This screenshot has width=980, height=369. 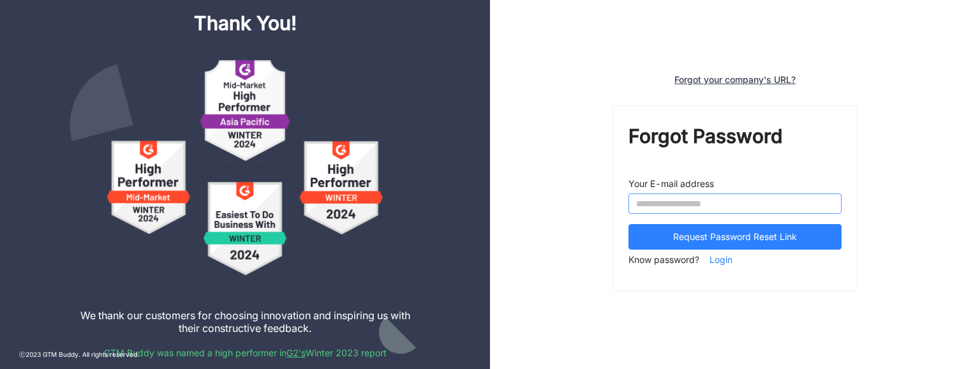 What do you see at coordinates (735, 149) in the screenshot?
I see `div: Forgot Password` at bounding box center [735, 149].